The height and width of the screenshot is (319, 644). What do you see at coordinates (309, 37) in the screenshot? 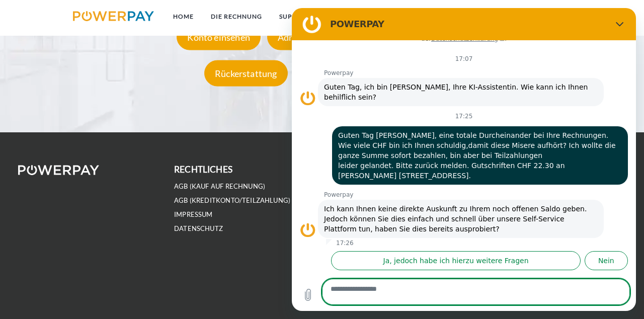
I see `a: Adresse ändern` at bounding box center [309, 37].